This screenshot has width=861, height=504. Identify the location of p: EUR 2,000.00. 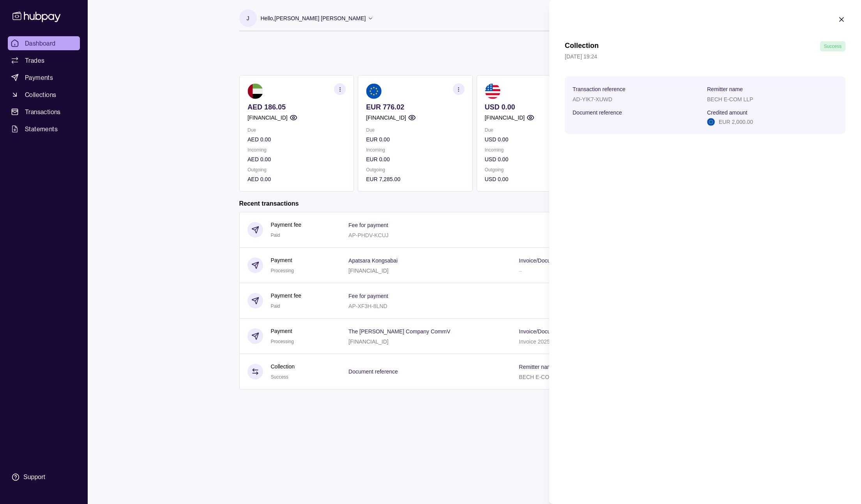
(736, 122).